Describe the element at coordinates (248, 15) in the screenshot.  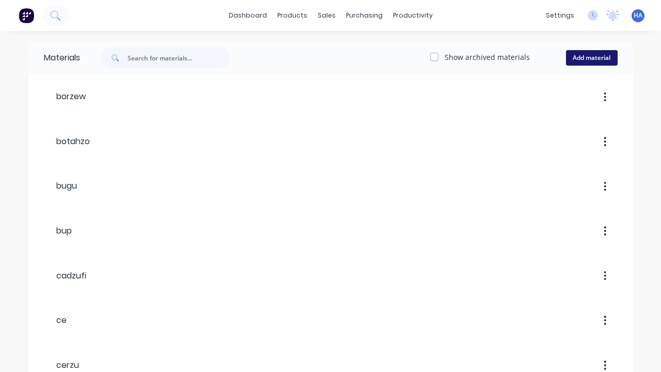
I see `a: dashboard` at that location.